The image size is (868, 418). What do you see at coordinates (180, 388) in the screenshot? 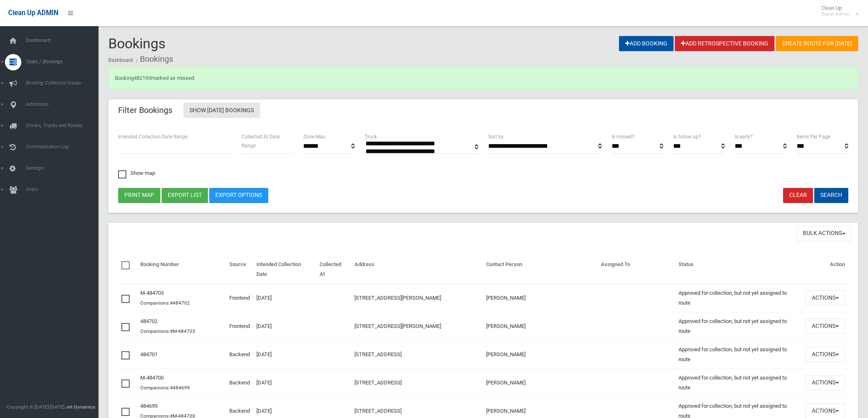
I see `a: #484699` at bounding box center [180, 388].